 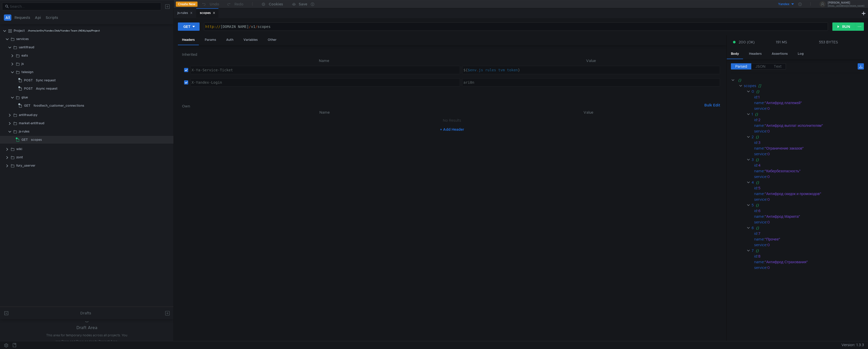 What do you see at coordinates (210, 40) in the screenshot?
I see `div: Params` at bounding box center [210, 40].